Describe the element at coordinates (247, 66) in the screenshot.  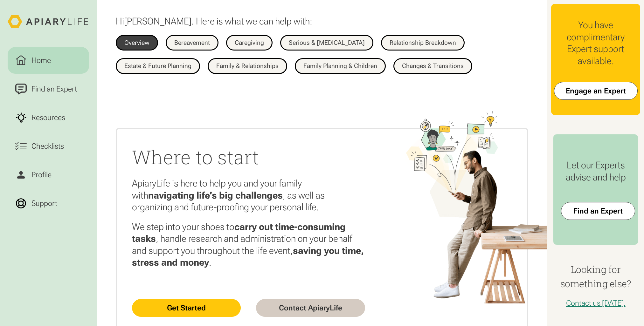
I see `div: Family & Relationships` at that location.